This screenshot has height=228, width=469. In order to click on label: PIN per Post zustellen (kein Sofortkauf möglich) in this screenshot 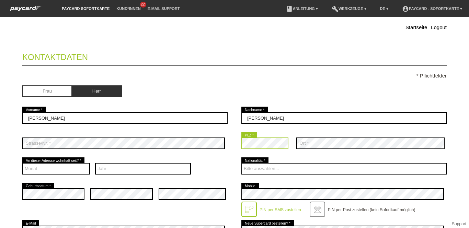, I will do `click(372, 210)`.